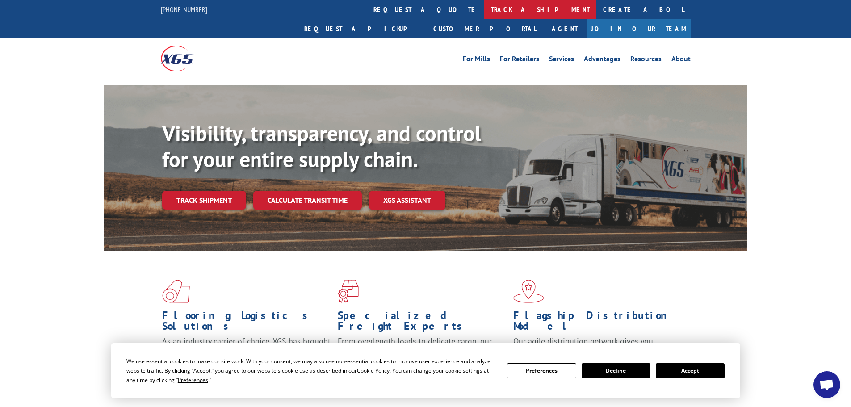 This screenshot has height=407, width=851. I want to click on h1: Flooring Logistics Solutions, so click(247, 323).